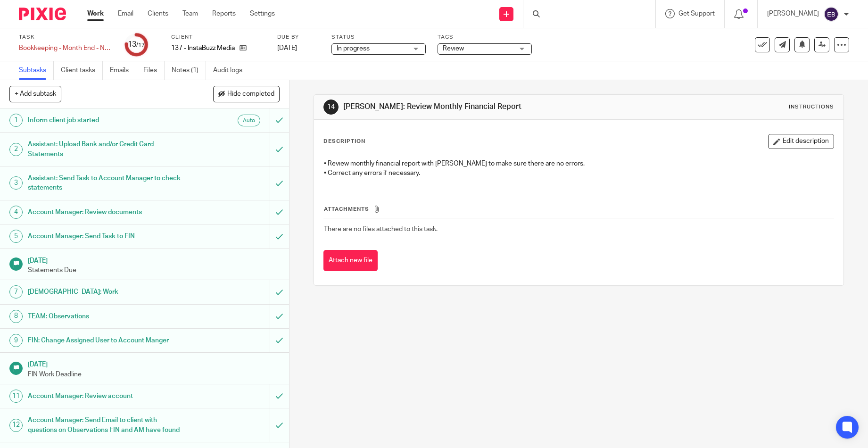  I want to click on span: Hide completed, so click(251, 94).